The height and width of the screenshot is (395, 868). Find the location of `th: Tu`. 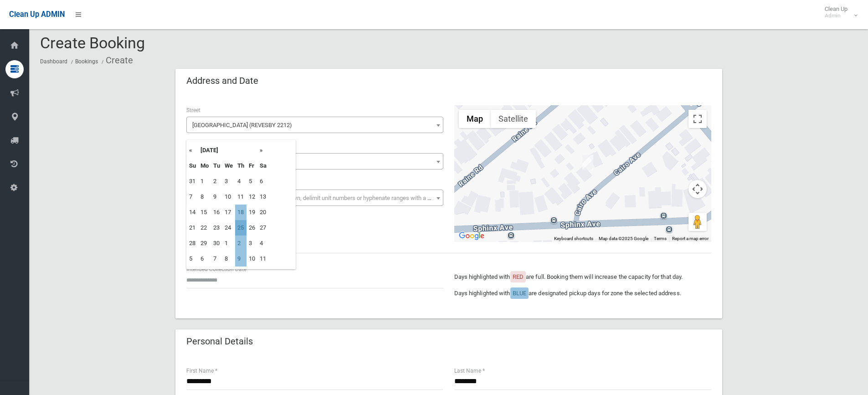

th: Tu is located at coordinates (217, 166).